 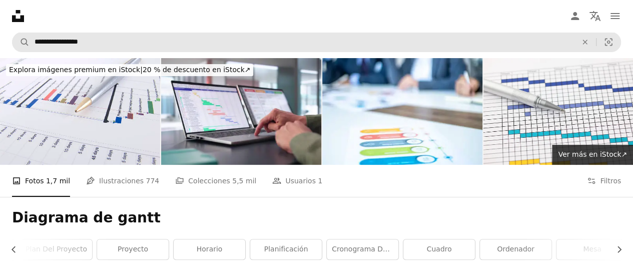 What do you see at coordinates (152, 181) in the screenshot?
I see `span: 774` at bounding box center [152, 181].